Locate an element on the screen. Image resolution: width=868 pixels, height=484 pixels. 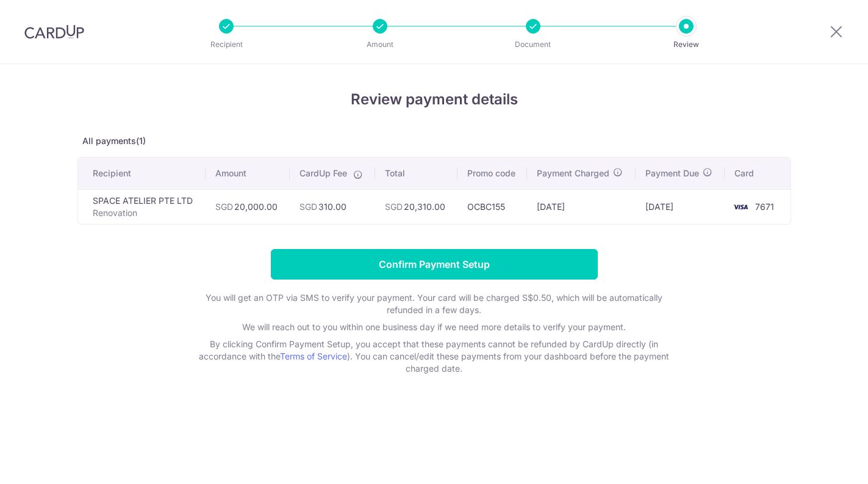
p: Recipient is located at coordinates (226, 45).